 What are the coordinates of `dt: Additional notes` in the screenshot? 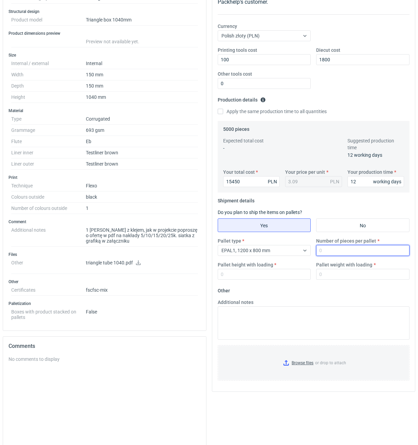 It's located at (48, 235).